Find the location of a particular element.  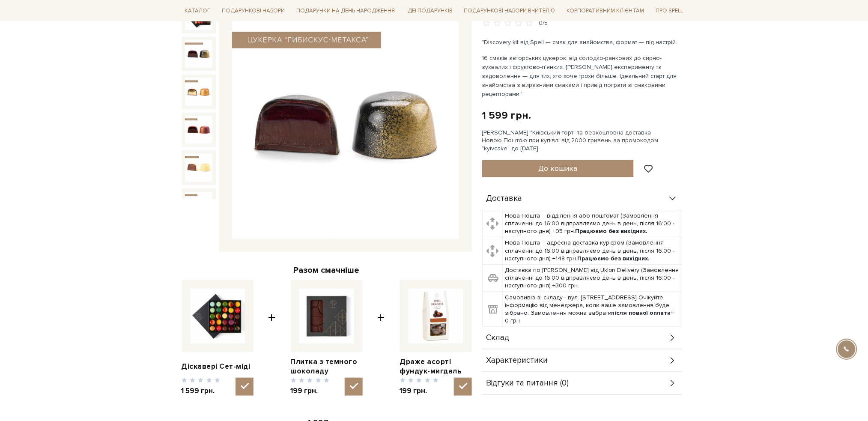

a: Плитка з темного шоколаду is located at coordinates (327, 366).